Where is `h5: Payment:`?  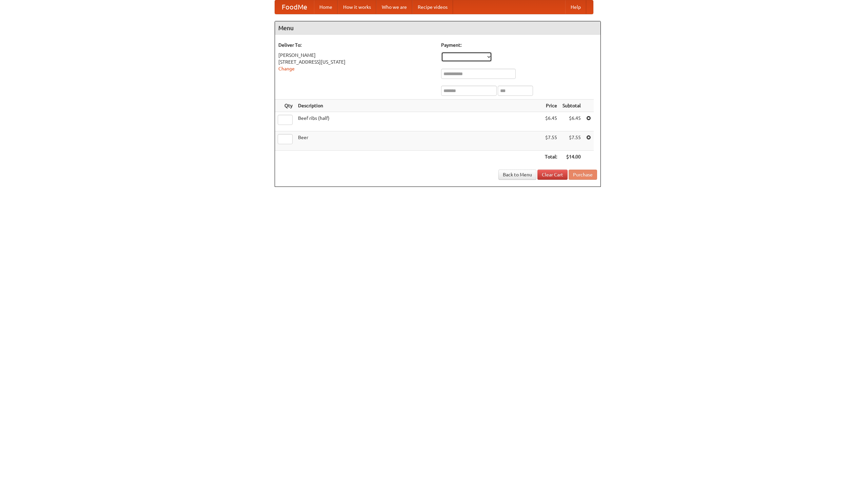
h5: Payment: is located at coordinates (520, 45).